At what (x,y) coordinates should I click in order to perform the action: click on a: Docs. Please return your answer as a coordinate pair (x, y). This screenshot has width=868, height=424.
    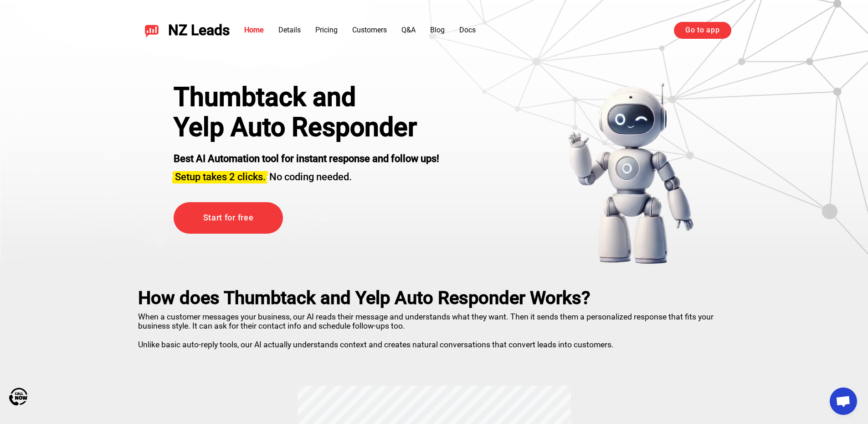
    Looking at the image, I should click on (467, 30).